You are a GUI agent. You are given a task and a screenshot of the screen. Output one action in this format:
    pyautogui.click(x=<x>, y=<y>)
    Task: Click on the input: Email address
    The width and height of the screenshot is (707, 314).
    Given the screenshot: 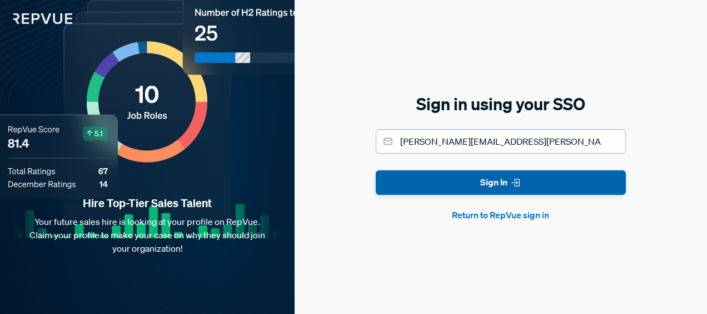 What is the action you would take?
    pyautogui.click(x=501, y=141)
    